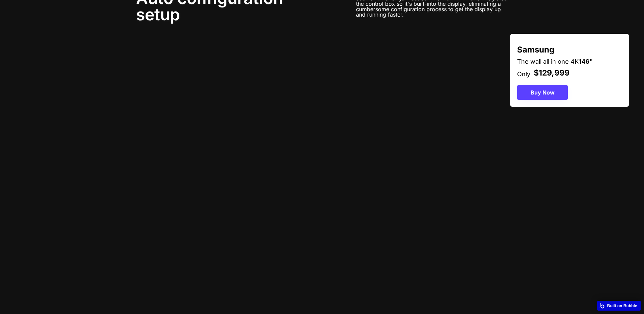 The width and height of the screenshot is (644, 314). I want to click on div: Samsung, so click(536, 48).